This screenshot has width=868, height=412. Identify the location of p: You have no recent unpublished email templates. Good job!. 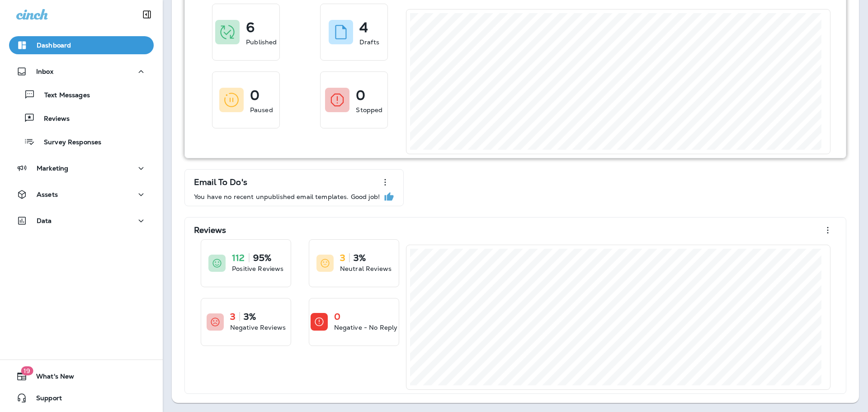
(287, 196).